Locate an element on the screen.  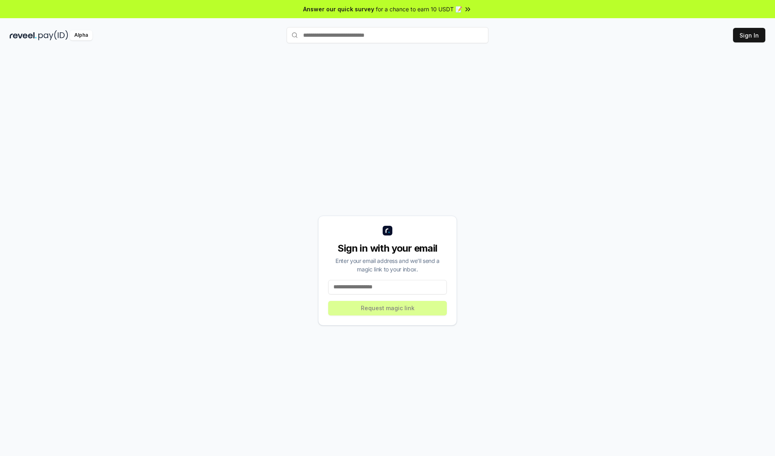
img: reveel_dark is located at coordinates (23, 35).